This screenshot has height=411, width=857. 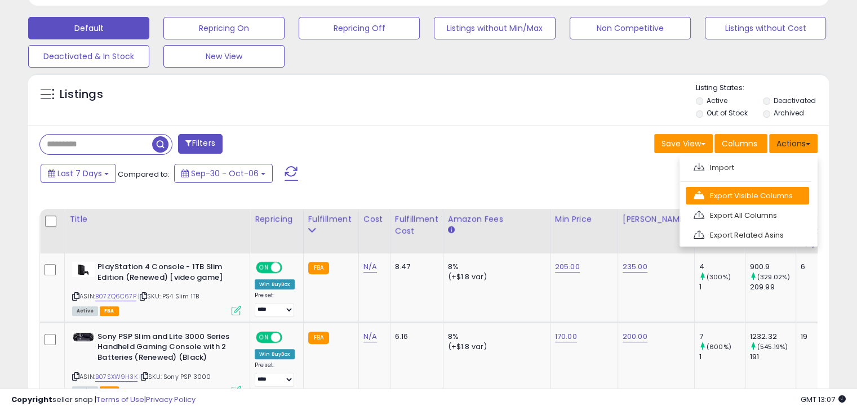 What do you see at coordinates (166, 349) in the screenshot?
I see `b: Sony PSP Slim and Lite 3000 Series Handheld Gaming Console with 2 Batteries (Renewed) (Black)` at bounding box center [166, 349].